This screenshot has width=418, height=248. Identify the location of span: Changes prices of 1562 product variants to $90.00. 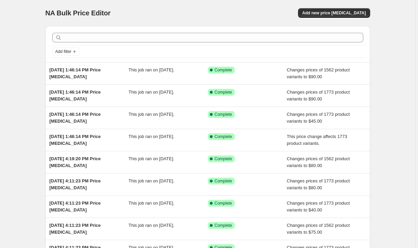
(318, 73).